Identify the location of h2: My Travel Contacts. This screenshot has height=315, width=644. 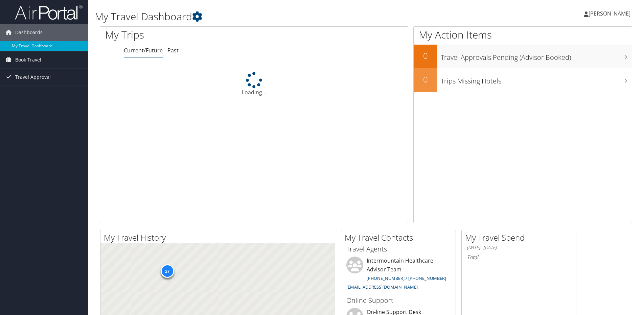
(400, 238).